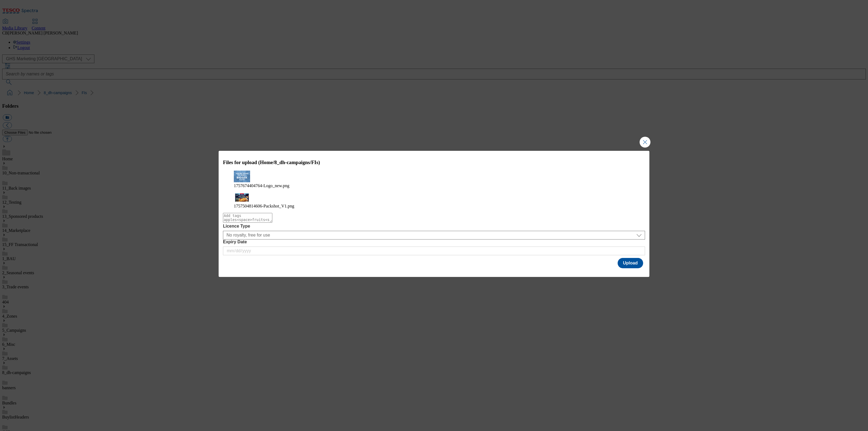 Image resolution: width=868 pixels, height=431 pixels. I want to click on label: Licence Type, so click(434, 226).